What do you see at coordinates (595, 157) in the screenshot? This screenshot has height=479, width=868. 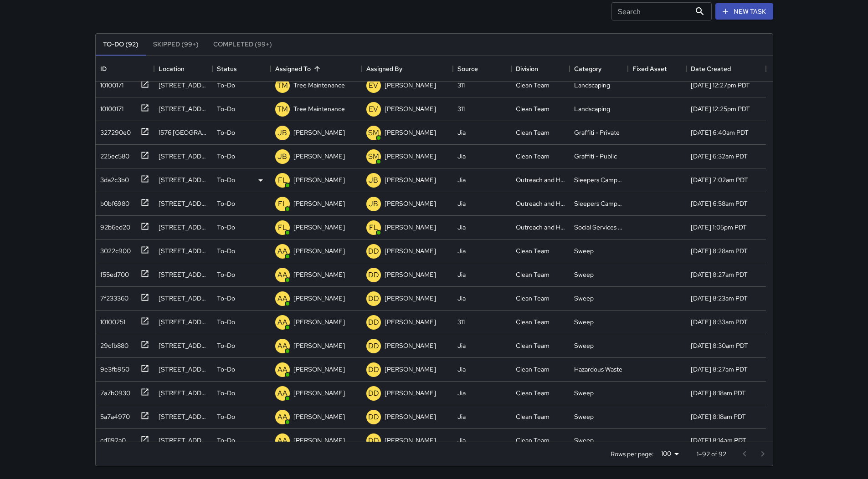 I see `div: Graffiti - Public` at bounding box center [595, 157].